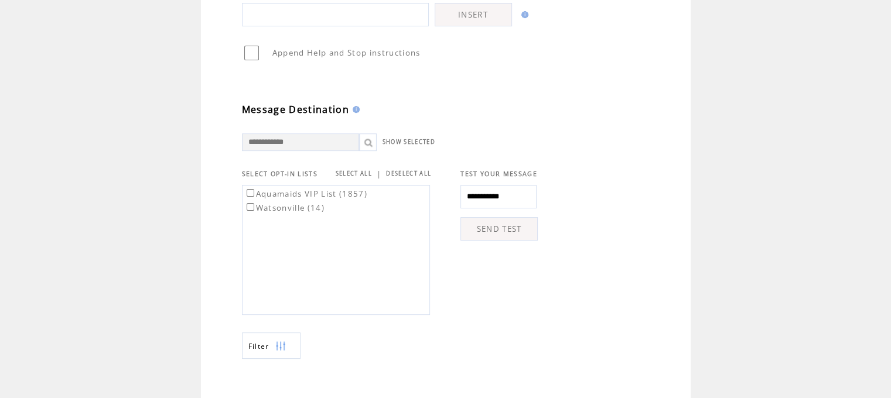 This screenshot has height=398, width=891. I want to click on label: Watsonville (14), so click(284, 208).